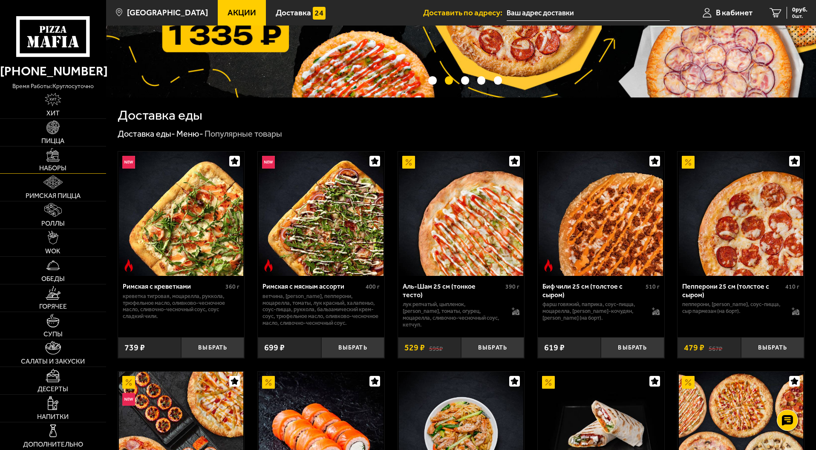  I want to click on span: 360 г, so click(232, 287).